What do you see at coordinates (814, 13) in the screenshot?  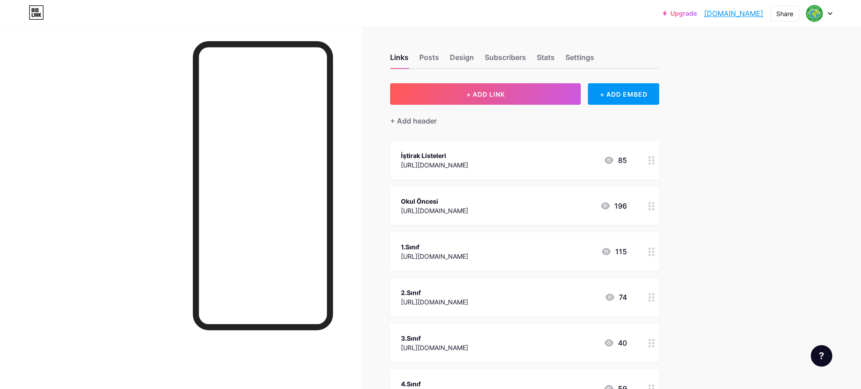 I see `img: Egitim Koordinatörlüğü` at bounding box center [814, 13].